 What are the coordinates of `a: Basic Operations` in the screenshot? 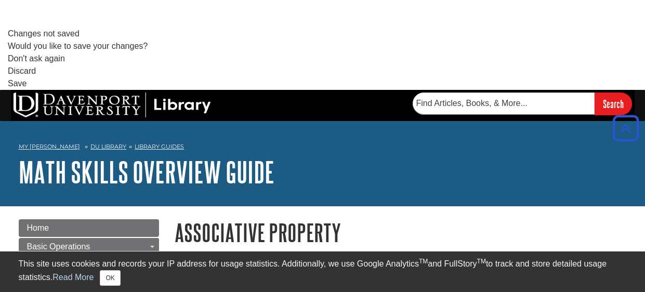 It's located at (89, 247).